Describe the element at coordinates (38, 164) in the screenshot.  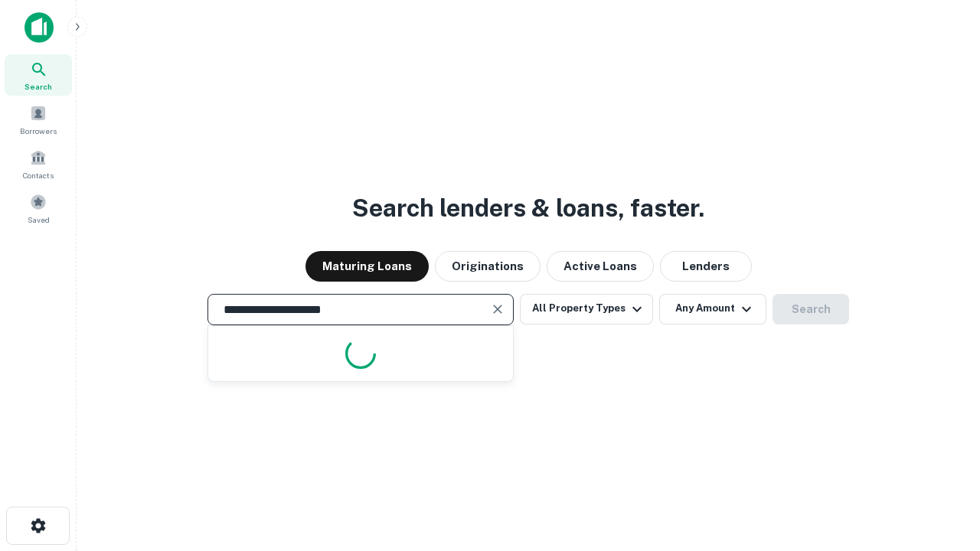
I see `div: Contacts` at that location.